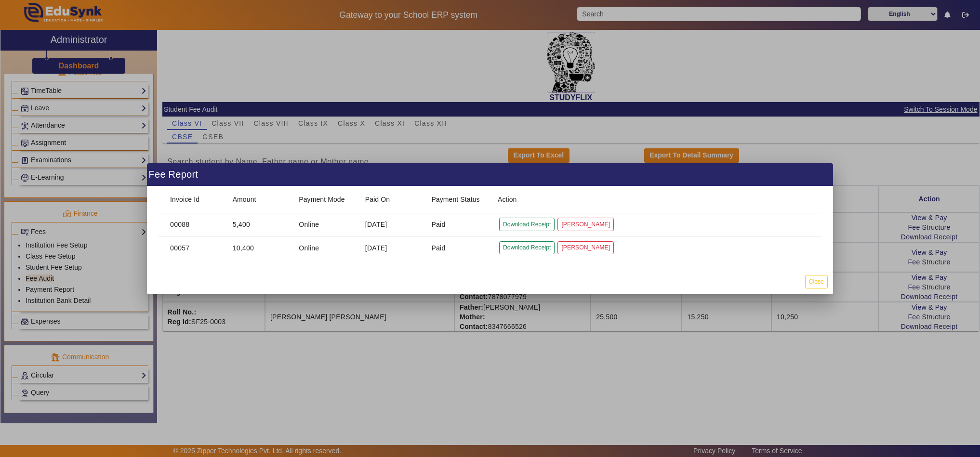  I want to click on mat-cell: 5,400, so click(258, 225).